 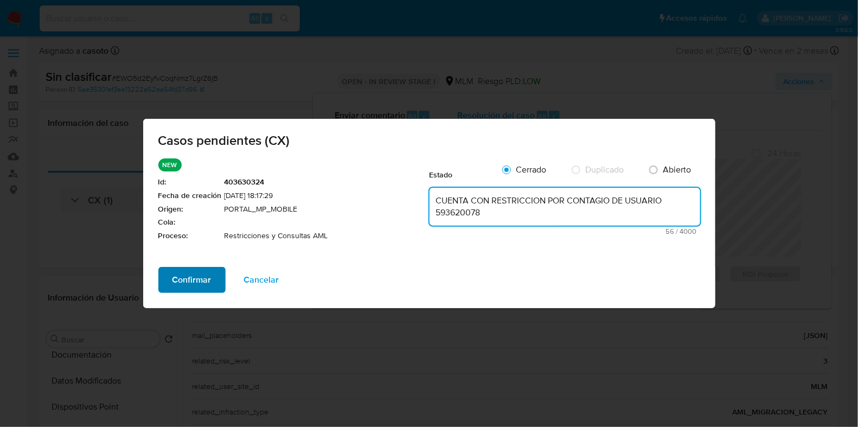 I want to click on span: Abierto, so click(x=678, y=169).